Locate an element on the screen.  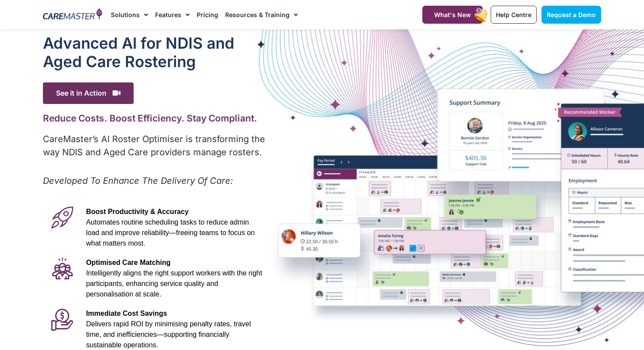
span: Boost Productivity & Accuracy is located at coordinates (137, 211).